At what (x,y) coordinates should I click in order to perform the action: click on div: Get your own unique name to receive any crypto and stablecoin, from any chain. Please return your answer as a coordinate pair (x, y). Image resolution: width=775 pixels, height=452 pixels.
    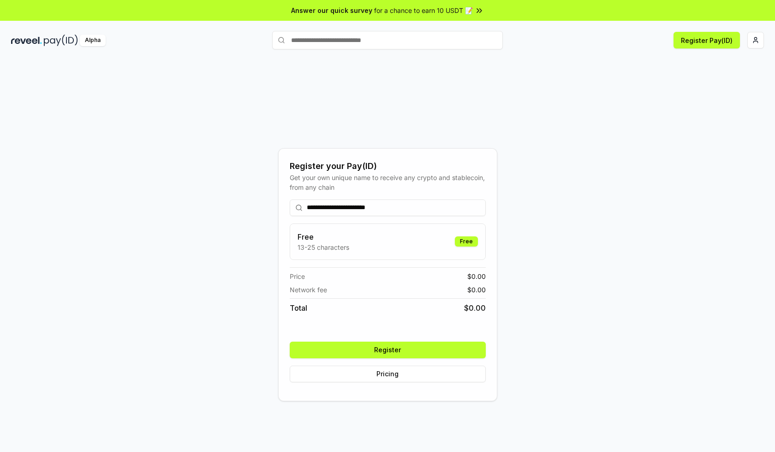
    Looking at the image, I should click on (387, 182).